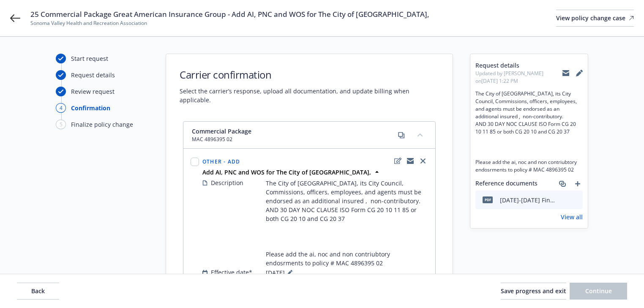  I want to click on span: copy, so click(401, 135).